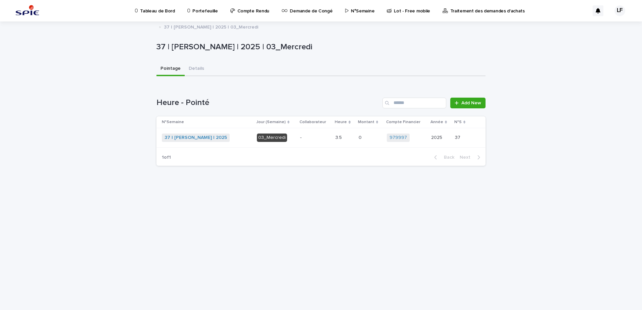  Describe the element at coordinates (414, 103) in the screenshot. I see `div: Search` at that location.